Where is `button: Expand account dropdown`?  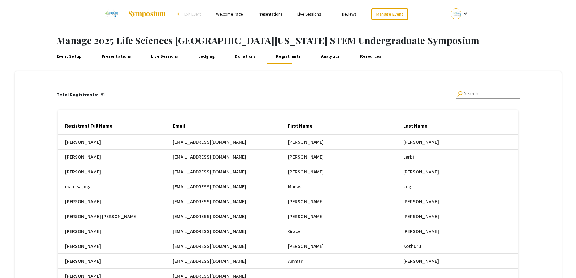 button: Expand account dropdown is located at coordinates (460, 14).